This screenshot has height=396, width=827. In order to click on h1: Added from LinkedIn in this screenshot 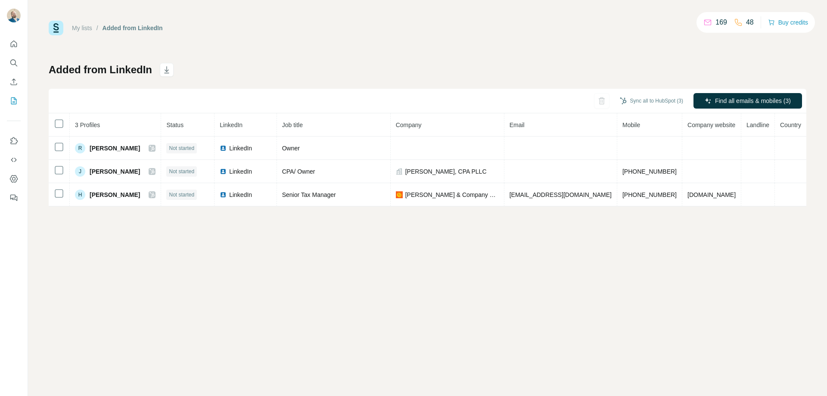, I will do `click(100, 70)`.